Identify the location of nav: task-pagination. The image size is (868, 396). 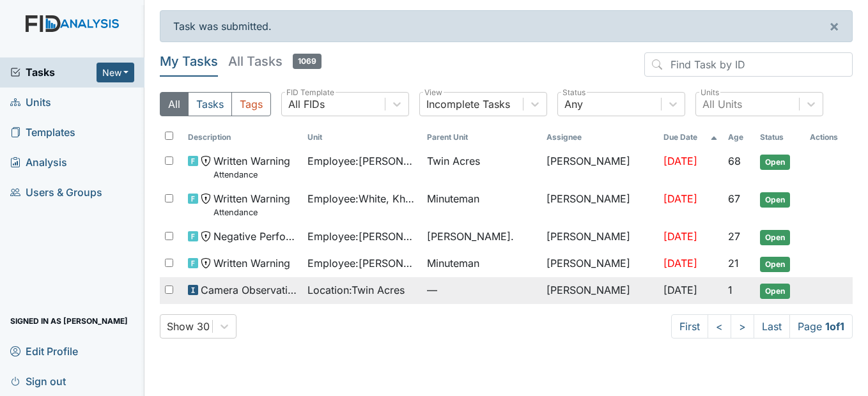
(762, 327).